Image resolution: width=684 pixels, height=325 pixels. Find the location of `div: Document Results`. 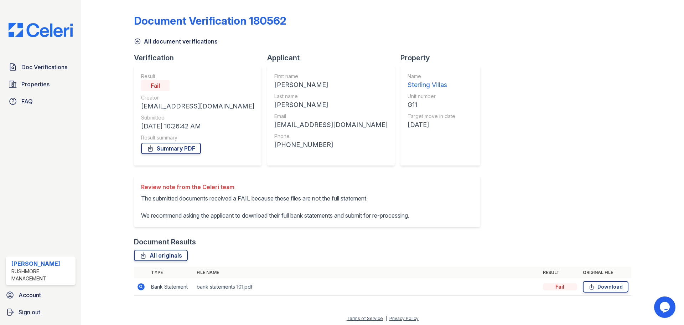

div: Document Results is located at coordinates (165, 242).